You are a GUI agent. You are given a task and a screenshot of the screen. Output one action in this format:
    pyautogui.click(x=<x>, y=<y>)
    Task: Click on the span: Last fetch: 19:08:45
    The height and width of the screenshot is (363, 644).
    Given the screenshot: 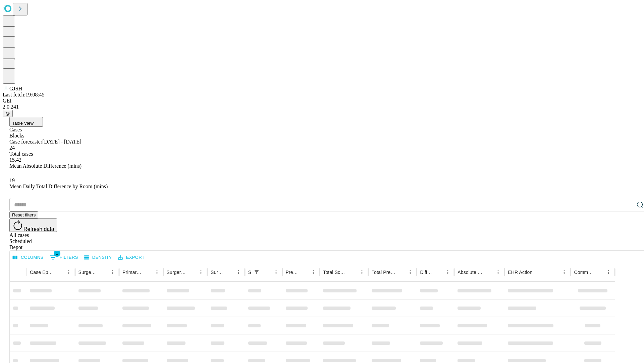 What is the action you would take?
    pyautogui.click(x=24, y=94)
    